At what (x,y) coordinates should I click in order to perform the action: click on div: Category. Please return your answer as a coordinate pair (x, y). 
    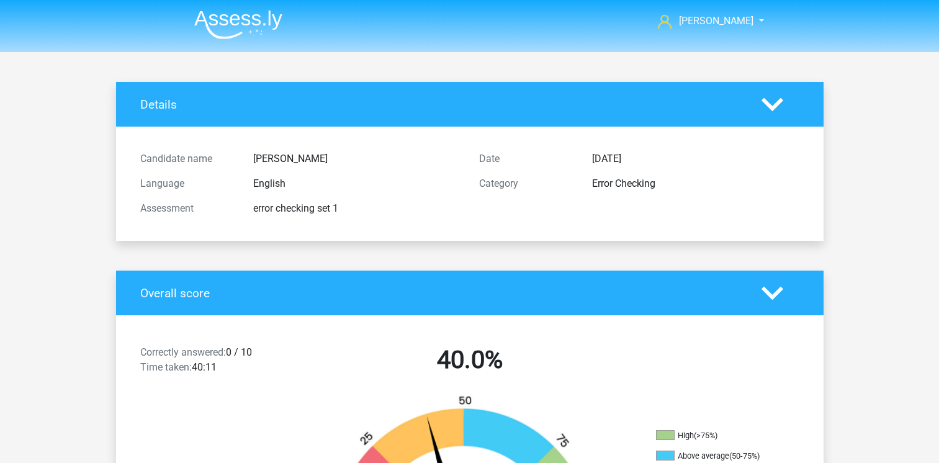
    Looking at the image, I should click on (526, 184).